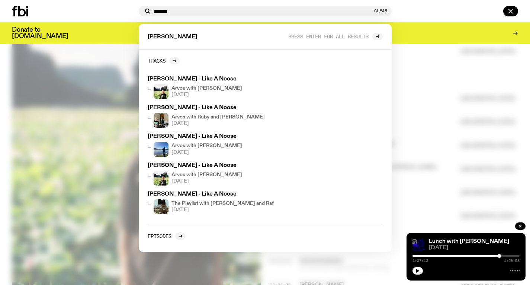 The width and height of the screenshot is (530, 285). Describe the element at coordinates (157, 60) in the screenshot. I see `h2: Tracks` at that location.